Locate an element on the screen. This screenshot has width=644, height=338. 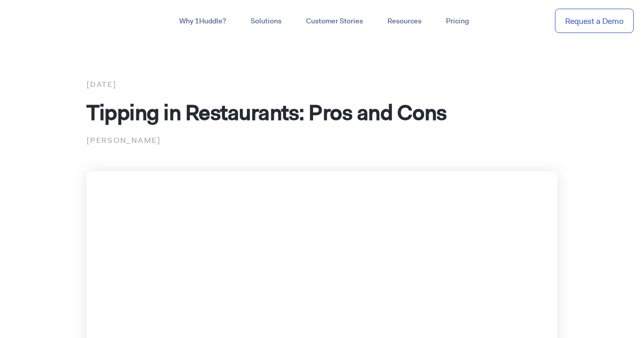
a: Request a Demo is located at coordinates (594, 21).